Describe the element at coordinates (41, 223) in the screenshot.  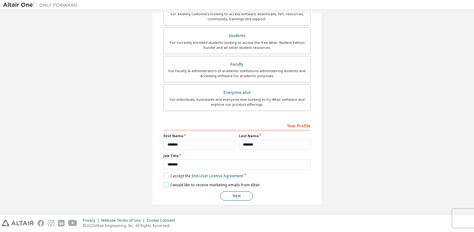
I see `img: facebook.svg` at that location.